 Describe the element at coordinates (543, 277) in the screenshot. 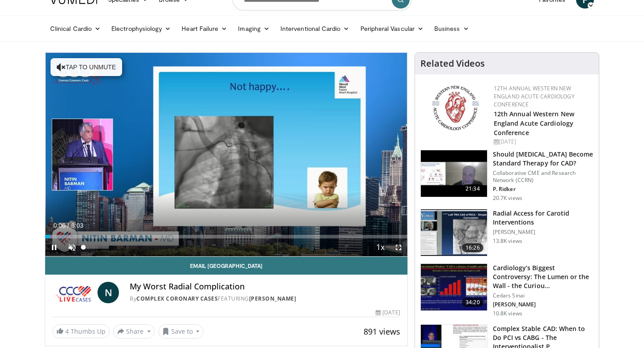

I see `h3: Cardiology’s Biggest Controversy: The Lumen or the Wall - the Curiou…` at that location.